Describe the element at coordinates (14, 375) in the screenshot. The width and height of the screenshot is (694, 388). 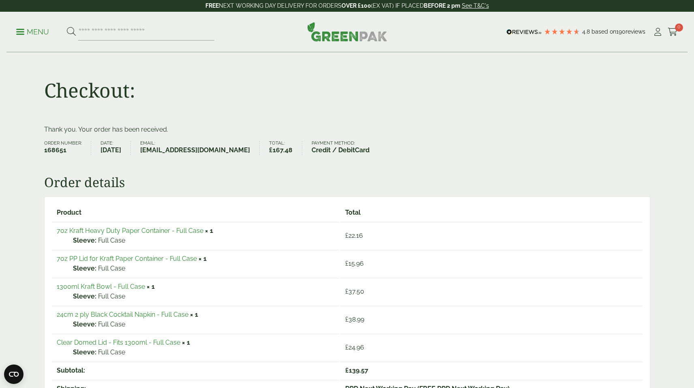
I see `button: Open CMP widget` at that location.